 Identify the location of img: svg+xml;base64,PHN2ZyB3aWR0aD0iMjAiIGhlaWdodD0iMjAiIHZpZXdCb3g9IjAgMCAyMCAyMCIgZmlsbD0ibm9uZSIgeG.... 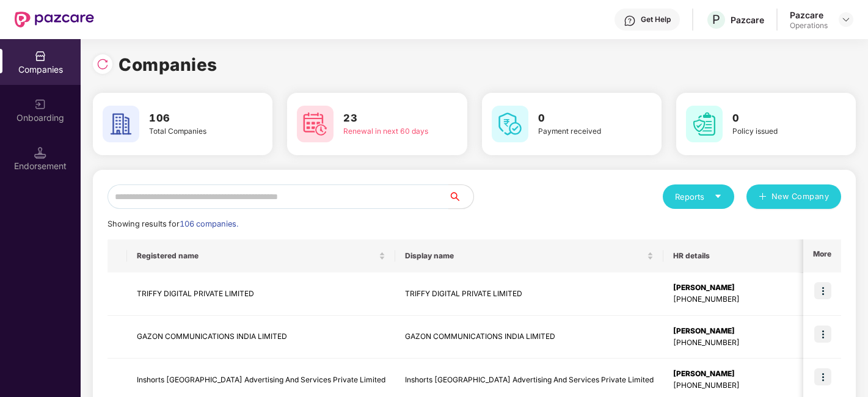
(40, 105).